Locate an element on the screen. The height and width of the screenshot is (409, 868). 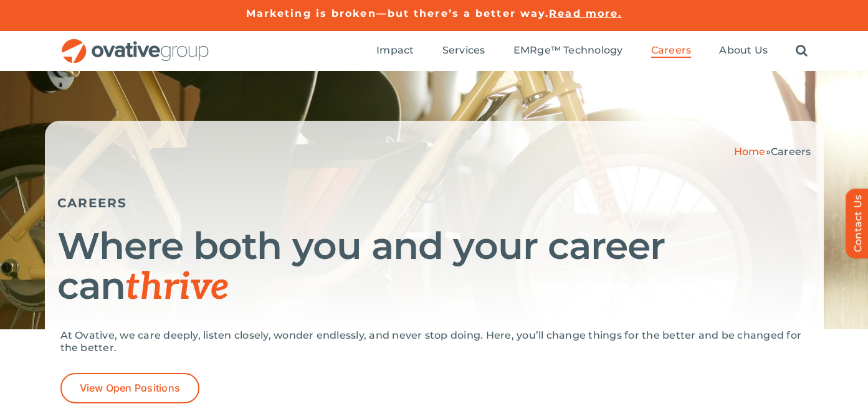
span: Impact is located at coordinates (395, 51).